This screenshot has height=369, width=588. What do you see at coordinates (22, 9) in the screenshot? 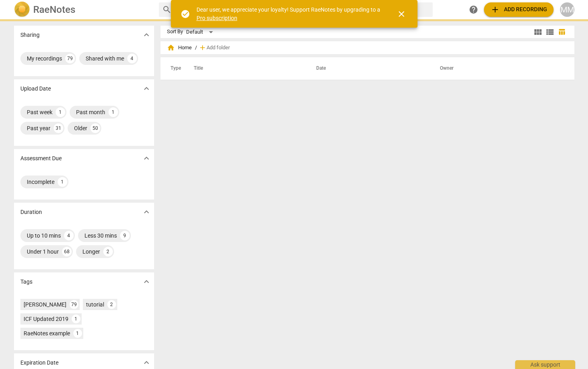
I see `img: Logo` at bounding box center [22, 9].